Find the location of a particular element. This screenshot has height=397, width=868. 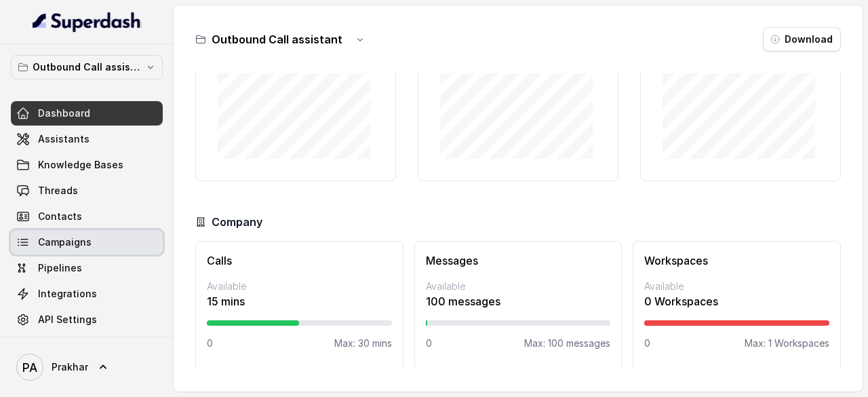

span: Campaigns is located at coordinates (65, 242).